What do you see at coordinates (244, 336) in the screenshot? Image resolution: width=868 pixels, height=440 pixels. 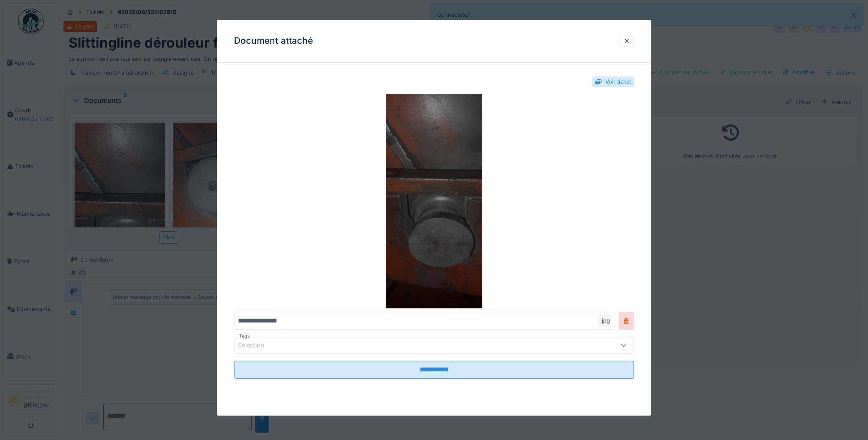 I see `label: Tags` at bounding box center [244, 336].